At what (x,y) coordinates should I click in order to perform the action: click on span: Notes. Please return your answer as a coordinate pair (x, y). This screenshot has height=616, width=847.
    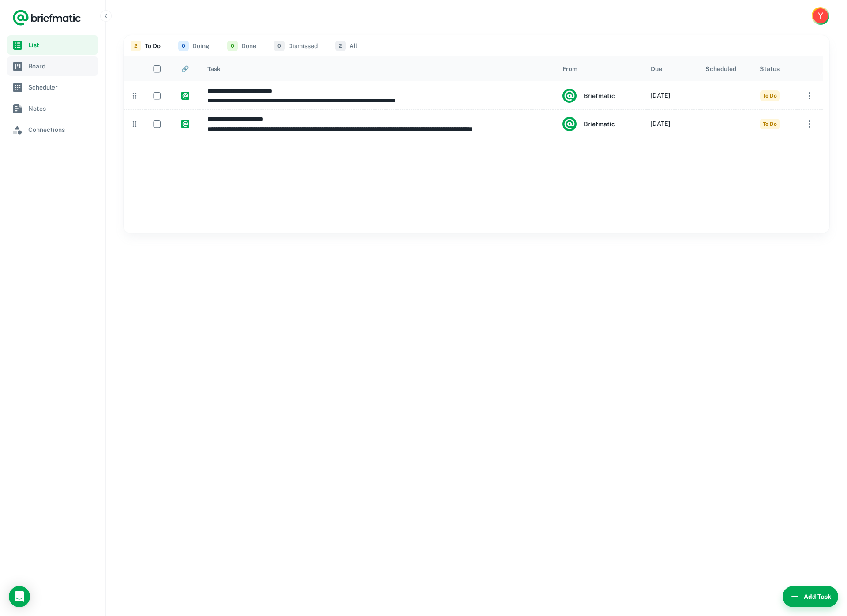
    Looking at the image, I should click on (62, 108).